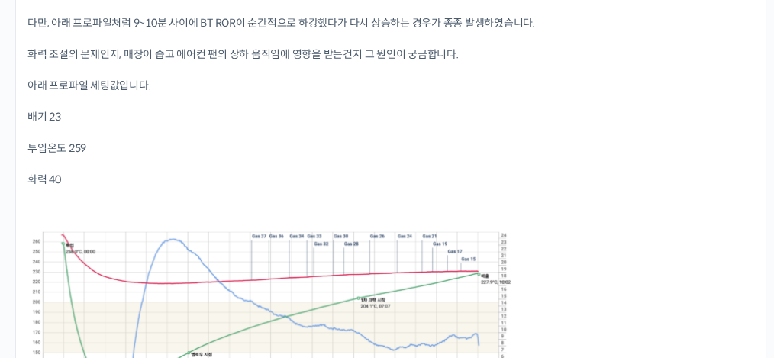  I want to click on span: 홈, so click(53, 260).